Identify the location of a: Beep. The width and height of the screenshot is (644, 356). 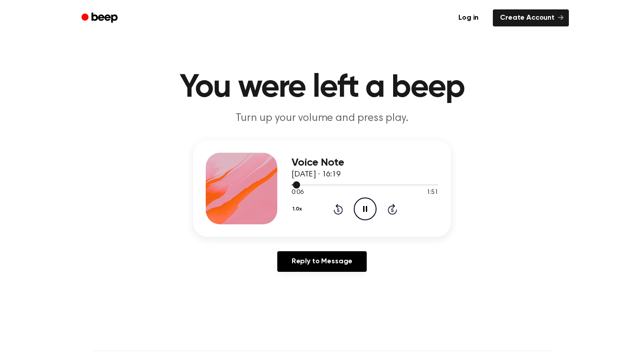
(100, 18).